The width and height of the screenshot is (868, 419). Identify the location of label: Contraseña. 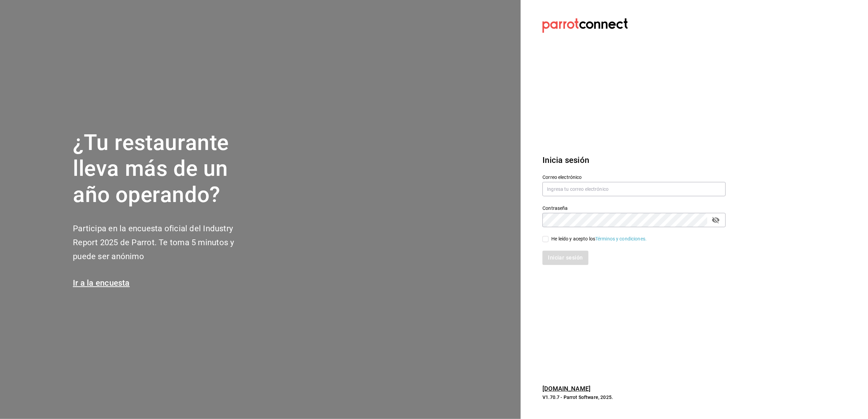
(634, 208).